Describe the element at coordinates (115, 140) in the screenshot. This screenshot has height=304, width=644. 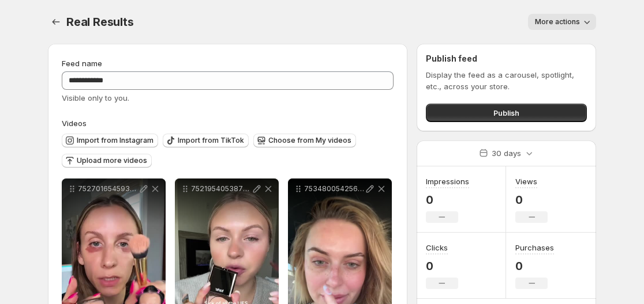
I see `span: Import from Instagram` at that location.